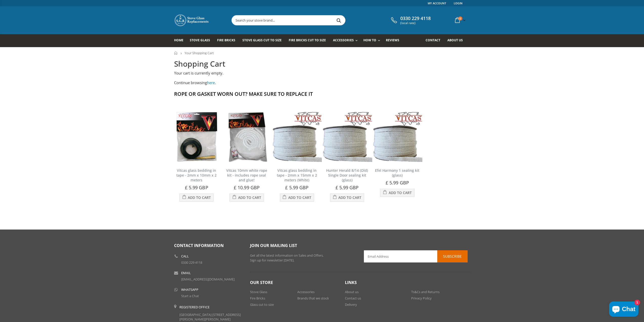  Describe the element at coordinates (415, 19) in the screenshot. I see `span: 0330 229 4118` at that location.